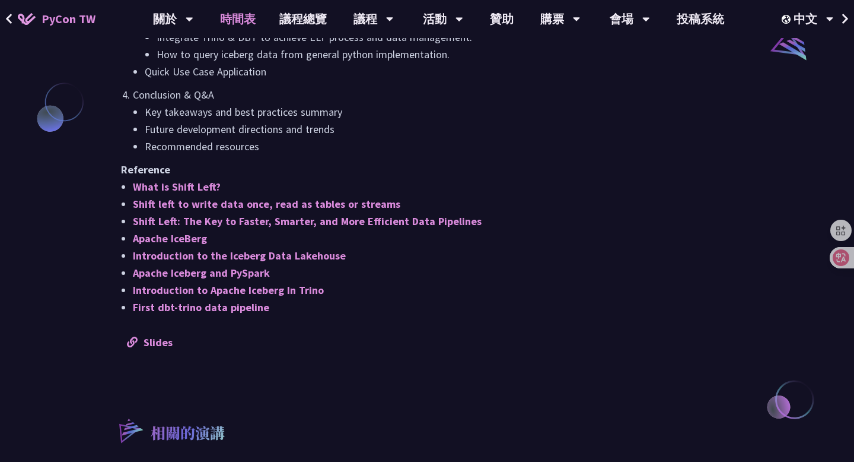  Describe the element at coordinates (187, 434) in the screenshot. I see `p: 相關的演講` at that location.